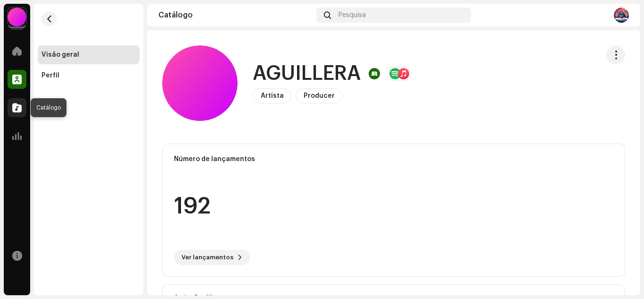 The width and height of the screenshot is (644, 299). I want to click on button: Ver lançamentos, so click(212, 258).